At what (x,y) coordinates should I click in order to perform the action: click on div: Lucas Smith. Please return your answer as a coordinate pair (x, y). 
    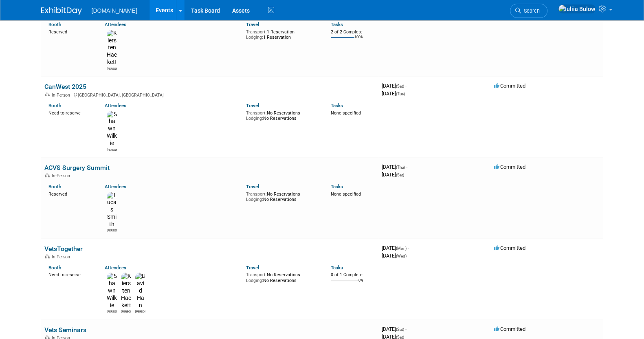
    Looking at the image, I should click on (112, 230).